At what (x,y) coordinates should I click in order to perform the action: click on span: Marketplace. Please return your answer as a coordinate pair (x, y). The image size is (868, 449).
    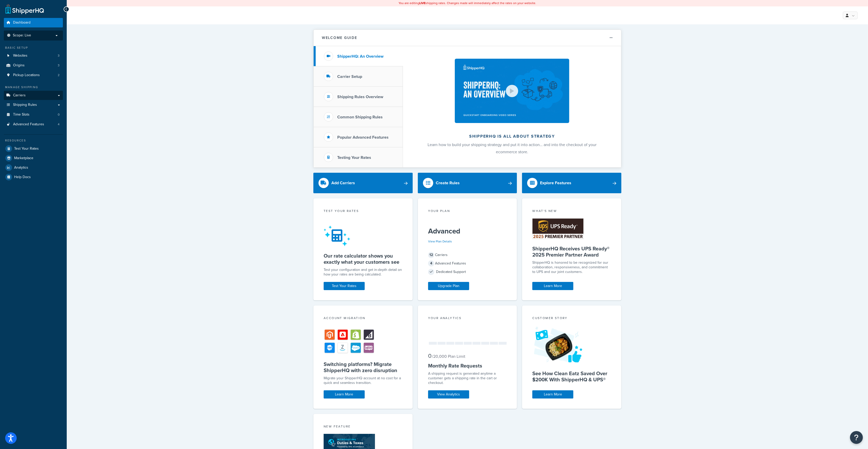
    Looking at the image, I should click on (24, 158).